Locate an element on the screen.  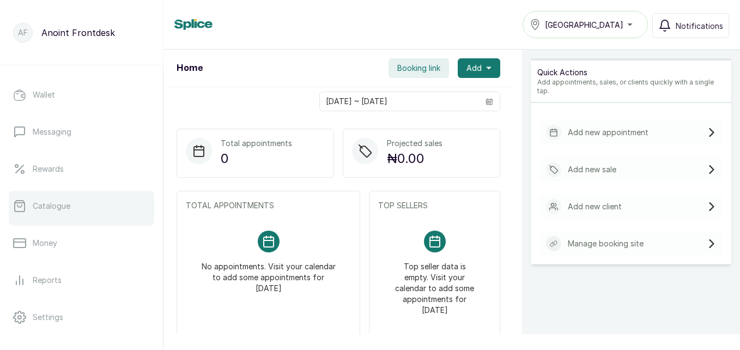
button: Notifications is located at coordinates (691, 26).